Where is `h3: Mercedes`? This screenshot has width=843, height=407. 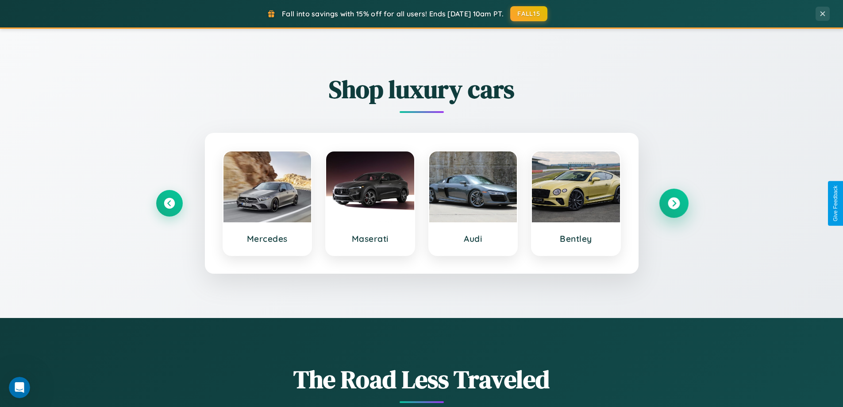 h3: Mercedes is located at coordinates (267, 239).